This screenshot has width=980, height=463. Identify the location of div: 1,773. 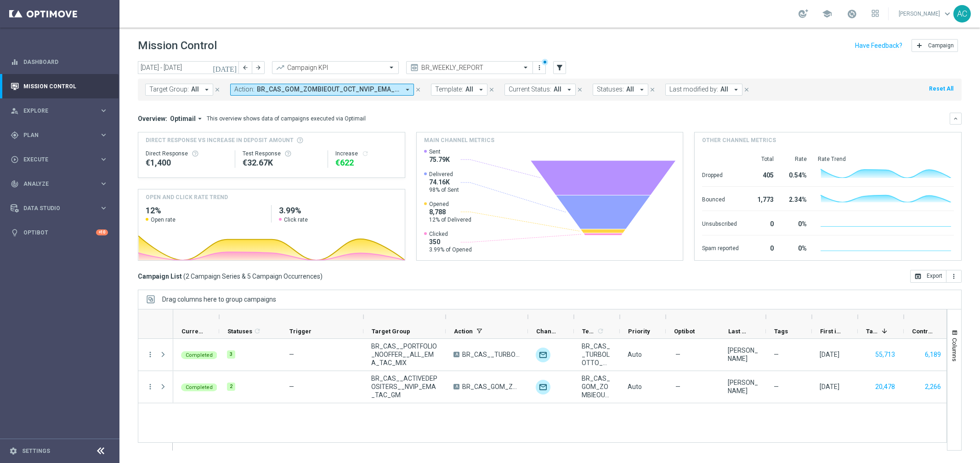
(761, 199).